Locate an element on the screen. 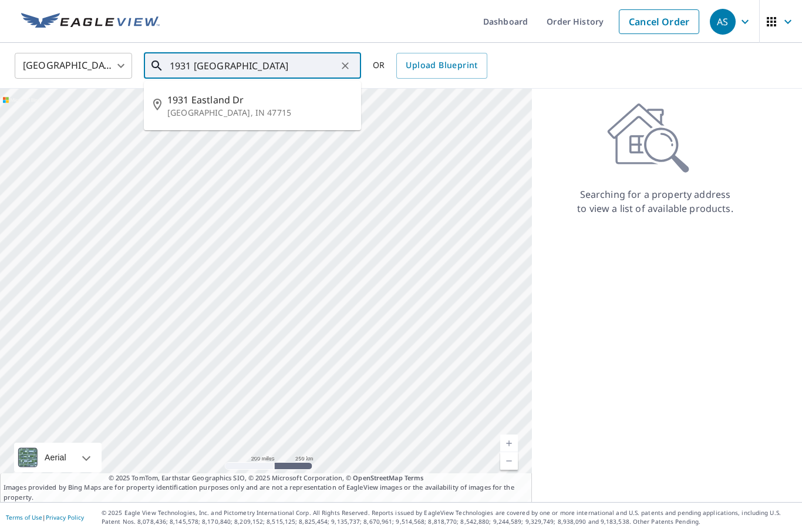 The image size is (802, 532). div: OR is located at coordinates (430, 66).